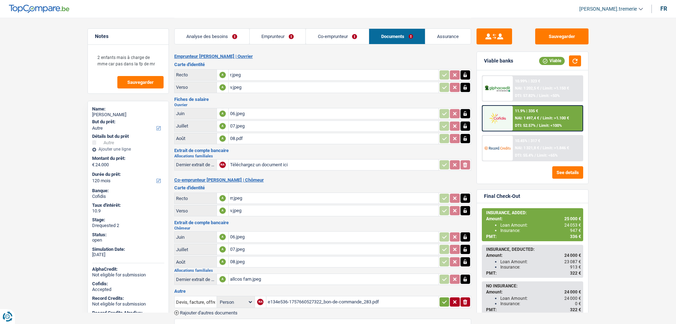 This screenshot has width=676, height=324. What do you see at coordinates (550, 125) in the screenshot?
I see `span: Limit: <100%` at bounding box center [550, 125].